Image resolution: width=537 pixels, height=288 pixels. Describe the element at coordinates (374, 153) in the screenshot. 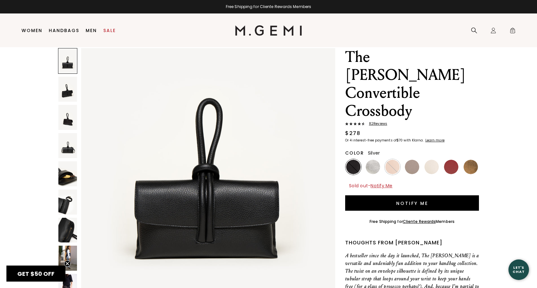

I see `span: Silver` at that location.